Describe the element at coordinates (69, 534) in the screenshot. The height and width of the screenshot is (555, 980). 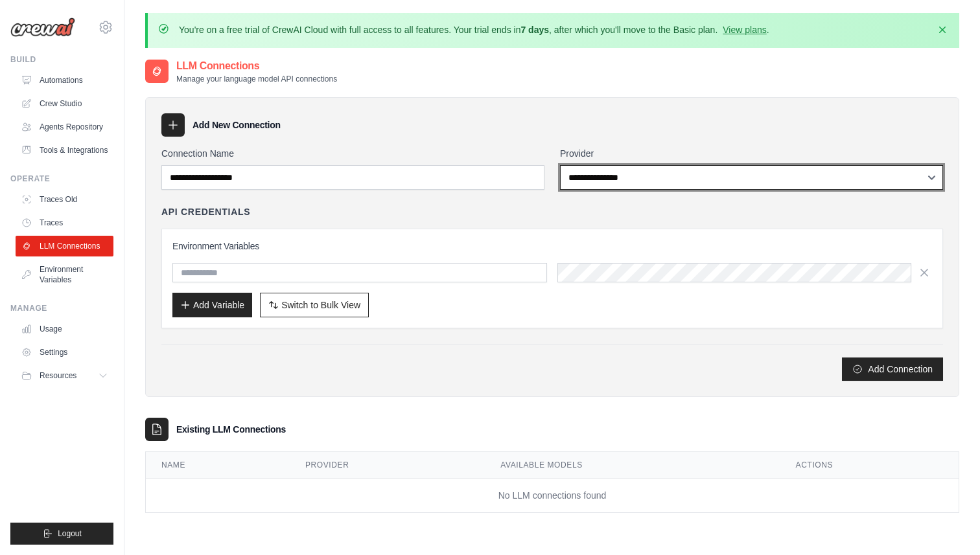
I see `span: Logout` at that location.